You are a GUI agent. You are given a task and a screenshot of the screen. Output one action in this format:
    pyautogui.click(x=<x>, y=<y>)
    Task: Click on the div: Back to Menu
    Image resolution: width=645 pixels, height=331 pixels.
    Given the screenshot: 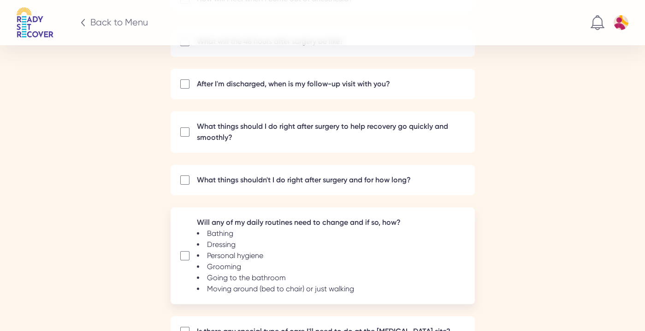 What is the action you would take?
    pyautogui.click(x=119, y=23)
    